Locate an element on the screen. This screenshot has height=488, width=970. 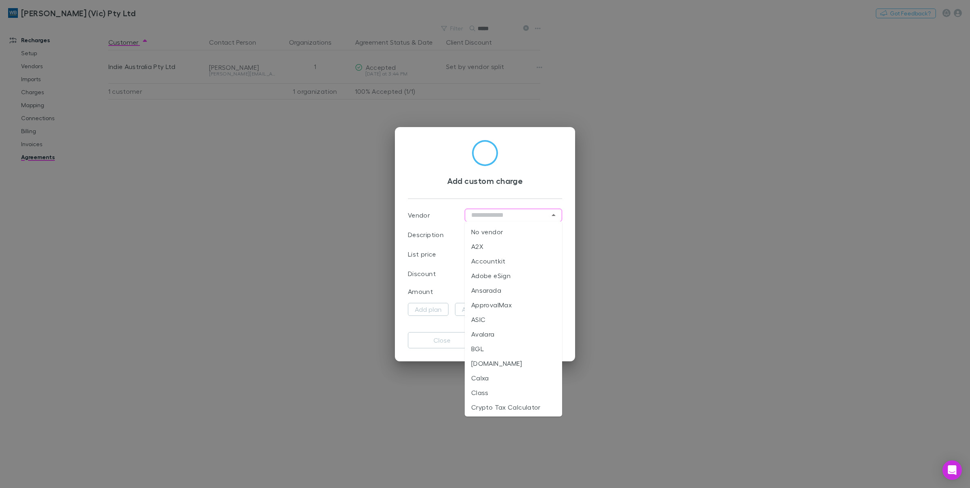
p: Vendor is located at coordinates (419, 215).